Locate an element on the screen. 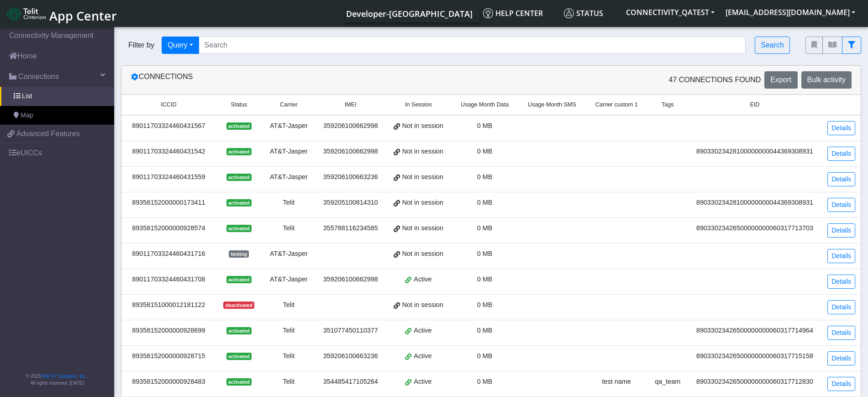 The width and height of the screenshot is (868, 397). div: 89033023426500000000060317715158 is located at coordinates (754, 356).